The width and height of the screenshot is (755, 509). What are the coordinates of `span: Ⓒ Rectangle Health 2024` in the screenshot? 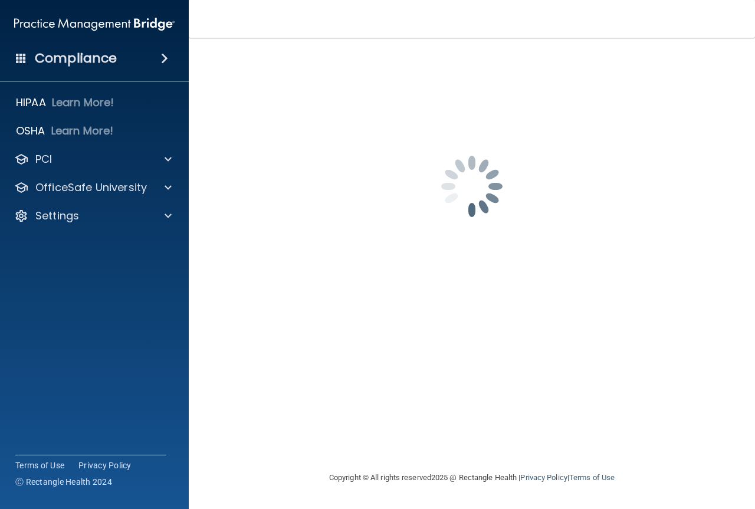 It's located at (64, 482).